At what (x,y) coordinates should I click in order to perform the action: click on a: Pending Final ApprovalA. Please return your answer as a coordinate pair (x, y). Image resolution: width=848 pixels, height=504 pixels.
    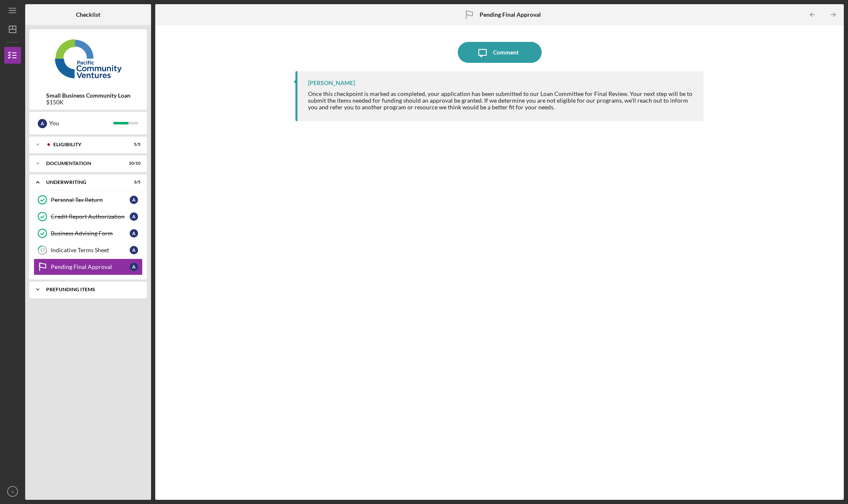
    Looking at the image, I should click on (88, 267).